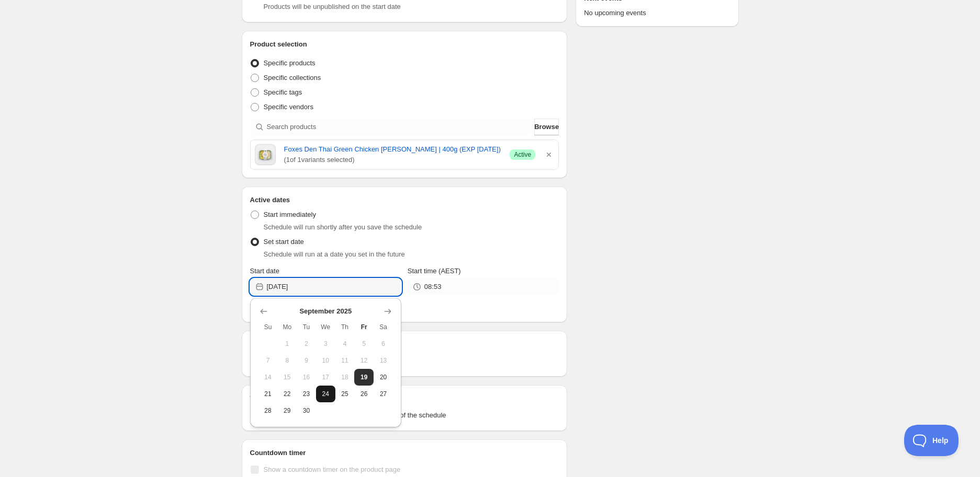 Image resolution: width=980 pixels, height=477 pixels. I want to click on button: Monday September 15 2025, so click(287, 377).